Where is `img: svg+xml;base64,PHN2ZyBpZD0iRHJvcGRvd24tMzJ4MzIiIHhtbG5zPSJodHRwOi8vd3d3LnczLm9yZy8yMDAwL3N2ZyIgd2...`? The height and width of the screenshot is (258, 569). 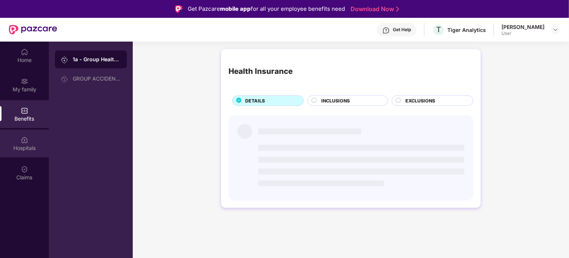 img: svg+xml;base64,PHN2ZyBpZD0iRHJvcGRvd24tMzJ4MzIiIHhtbG5zPSJodHRwOi8vd3d3LnczLm9yZy8yMDAwL3N2ZyIgd2... is located at coordinates (556, 30).